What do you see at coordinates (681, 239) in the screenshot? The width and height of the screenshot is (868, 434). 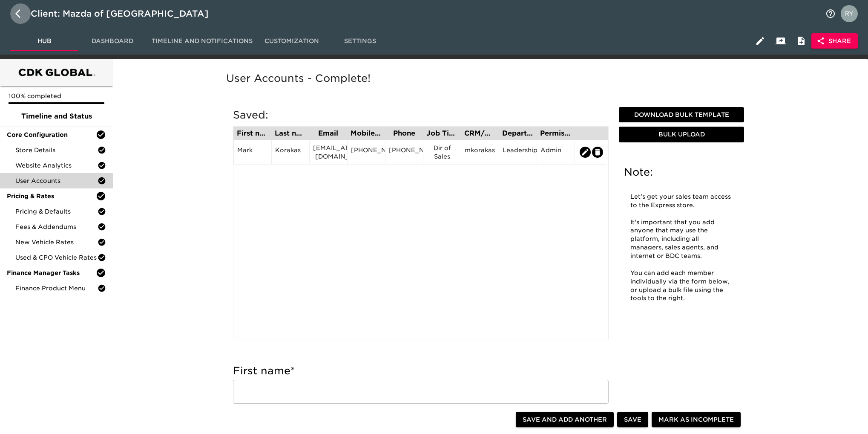 I see `p: It's important that you add anyone that may use the platform, including all managers, sales agent...` at bounding box center [681, 239].